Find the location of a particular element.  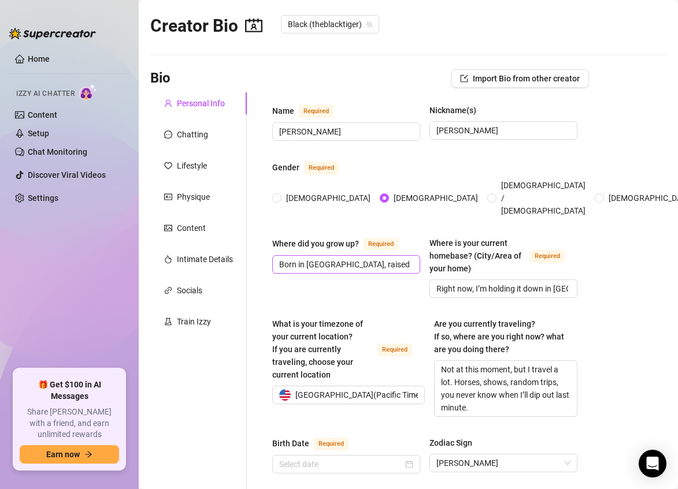

label: Where did you grow up? is located at coordinates (341, 244).